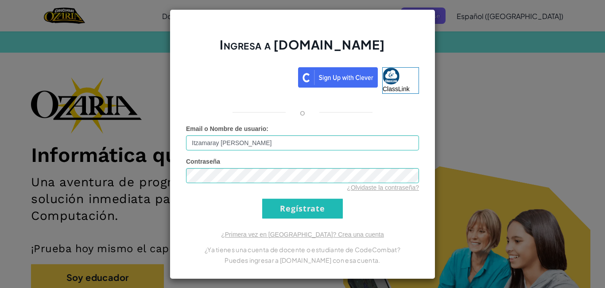 The width and height of the screenshot is (605, 288). What do you see at coordinates (303, 113) in the screenshot?
I see `p: o` at bounding box center [303, 113].